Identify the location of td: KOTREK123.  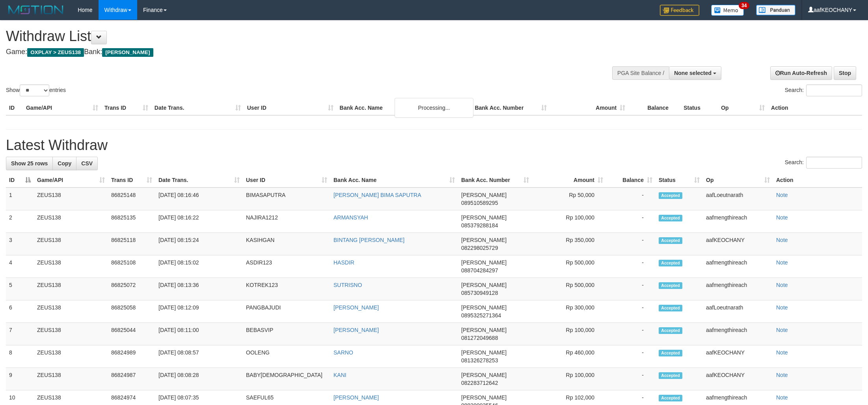
(287, 289).